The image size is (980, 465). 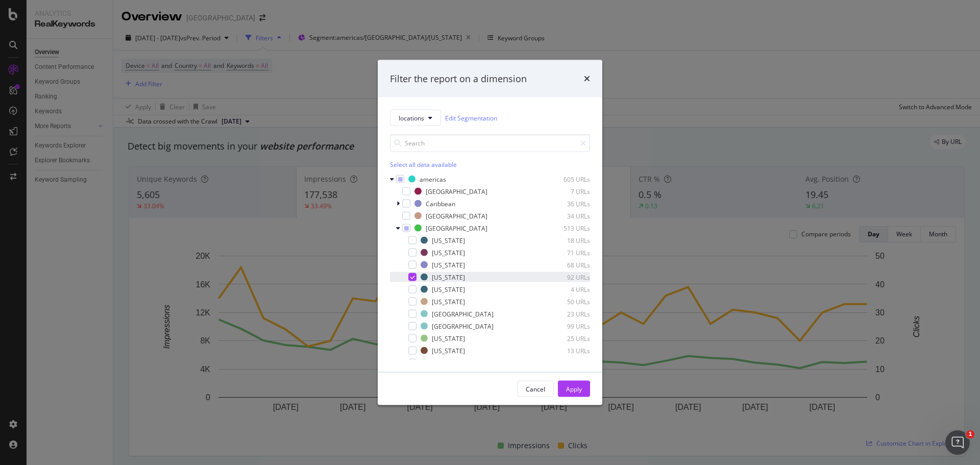 What do you see at coordinates (587, 78) in the screenshot?
I see `div: times` at bounding box center [587, 78].